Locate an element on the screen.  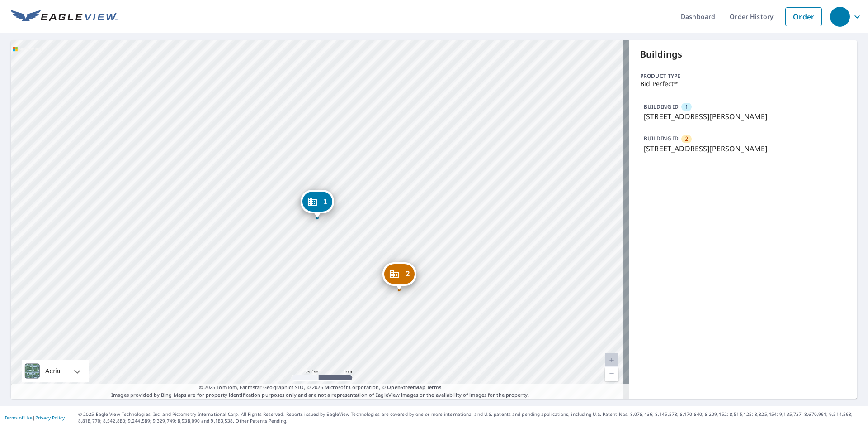
a: Privacy Policy is located at coordinates (50, 417).